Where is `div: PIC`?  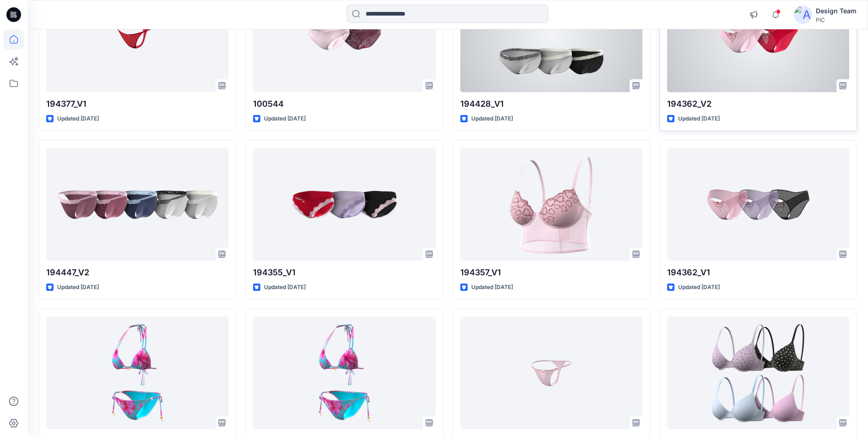
div: PIC is located at coordinates (836, 19).